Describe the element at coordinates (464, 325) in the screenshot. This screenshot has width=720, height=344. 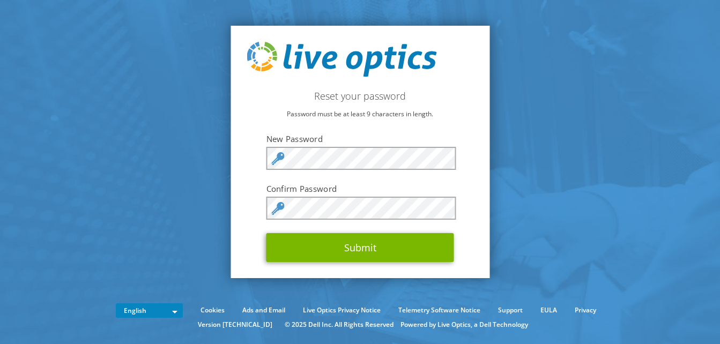
I see `li: Powered by Live Optics, a Dell Technology` at that location.